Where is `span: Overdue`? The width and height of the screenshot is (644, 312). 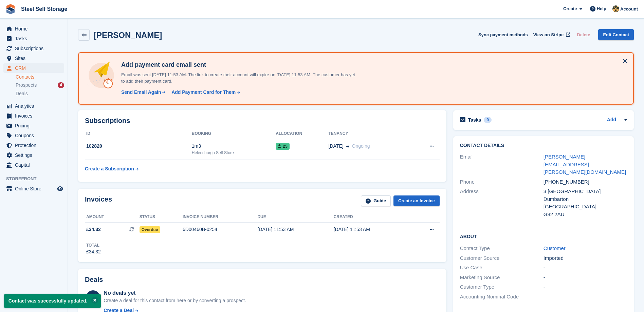 span: Overdue is located at coordinates (150, 230).